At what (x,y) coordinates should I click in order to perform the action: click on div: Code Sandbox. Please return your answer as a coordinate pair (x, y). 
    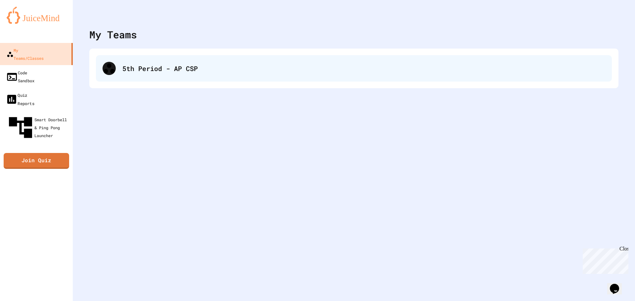
    Looking at the image, I should click on (20, 77).